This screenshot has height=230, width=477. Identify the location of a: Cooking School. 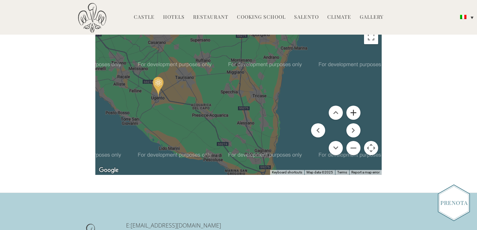
(261, 17).